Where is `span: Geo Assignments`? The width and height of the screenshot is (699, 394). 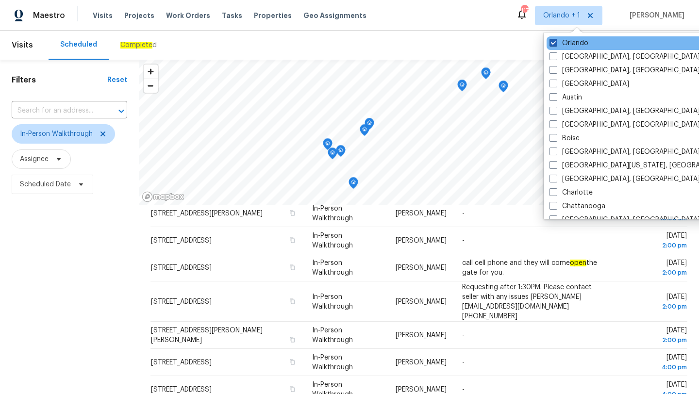 span: Geo Assignments is located at coordinates (335, 16).